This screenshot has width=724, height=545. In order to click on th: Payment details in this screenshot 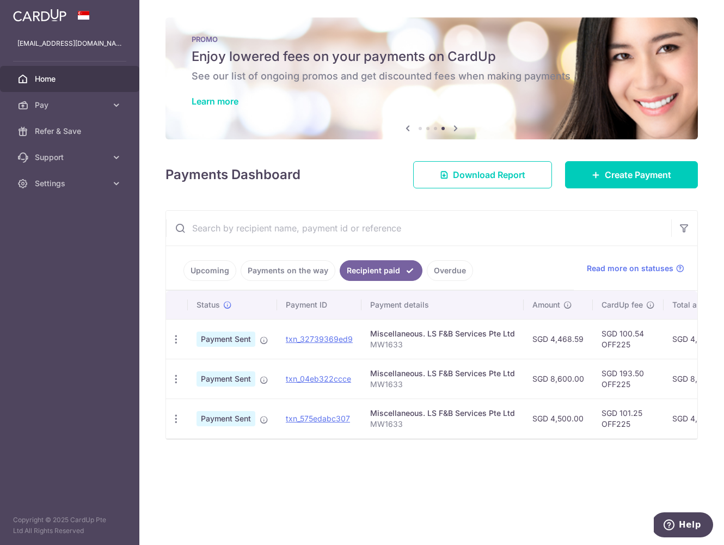, I will do `click(442, 305)`.